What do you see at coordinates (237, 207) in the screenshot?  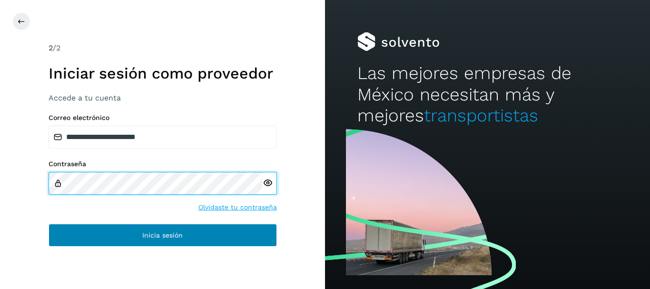 I see `a: Olvidaste tu contraseña` at bounding box center [237, 207].